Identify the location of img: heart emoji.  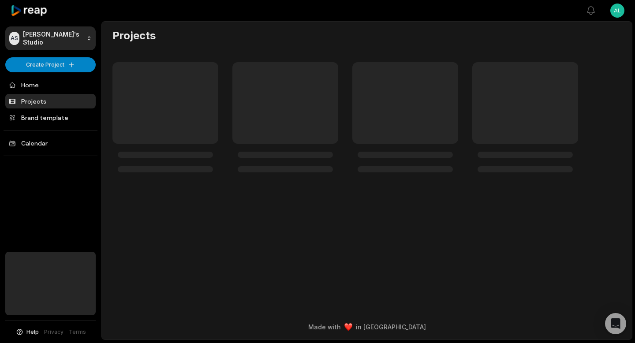
(348, 327).